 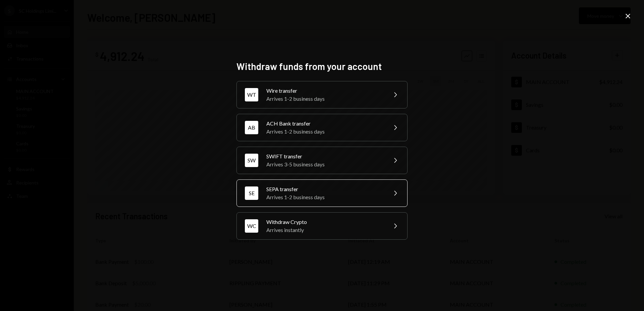 What do you see at coordinates (252, 193) in the screenshot?
I see `div: SE` at bounding box center [252, 193].